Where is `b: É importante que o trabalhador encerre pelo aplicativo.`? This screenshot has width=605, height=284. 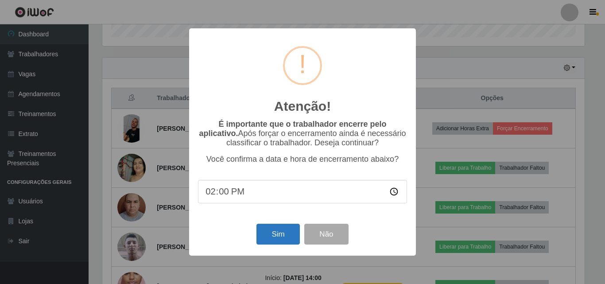
b: É importante que o trabalhador encerre pelo aplicativo. is located at coordinates (292, 128).